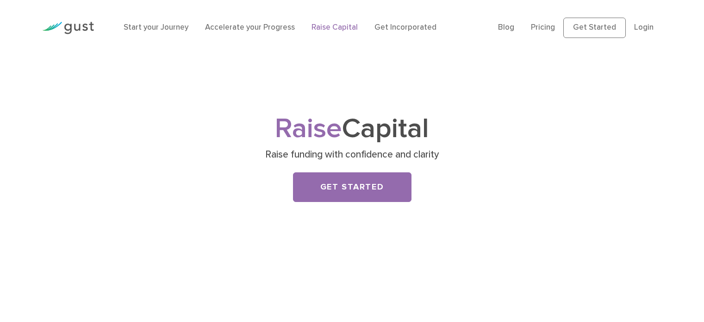 The image size is (704, 322). What do you see at coordinates (543, 27) in the screenshot?
I see `a: Pricing` at bounding box center [543, 27].